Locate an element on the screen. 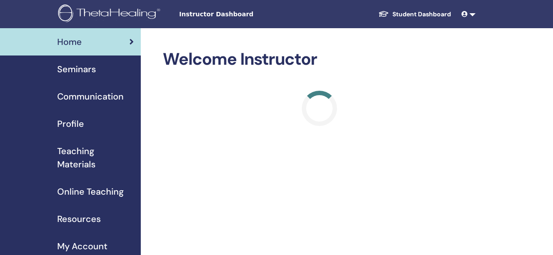  img: logo.png is located at coordinates (110, 14).